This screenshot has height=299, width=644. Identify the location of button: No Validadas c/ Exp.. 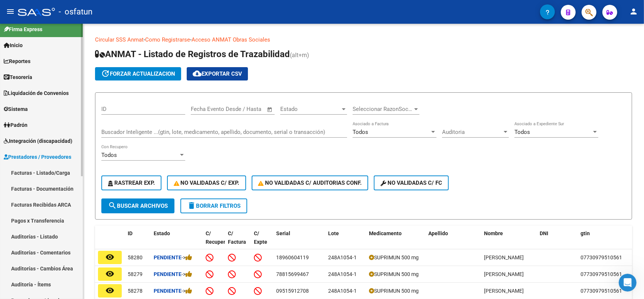
(206, 183).